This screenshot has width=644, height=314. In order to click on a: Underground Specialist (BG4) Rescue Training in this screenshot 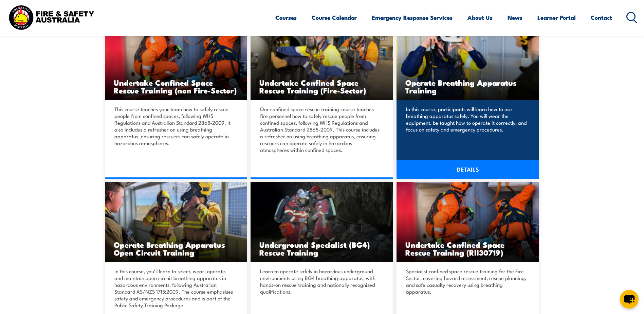, I will do `click(322, 221)`.